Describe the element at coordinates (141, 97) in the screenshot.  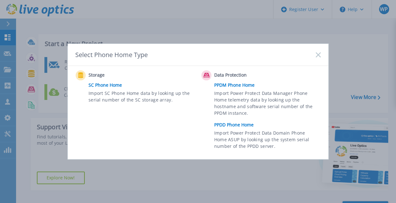
I see `span: Import SC Phone Home data by looking up the serial number of the SC storage array.` at that location.